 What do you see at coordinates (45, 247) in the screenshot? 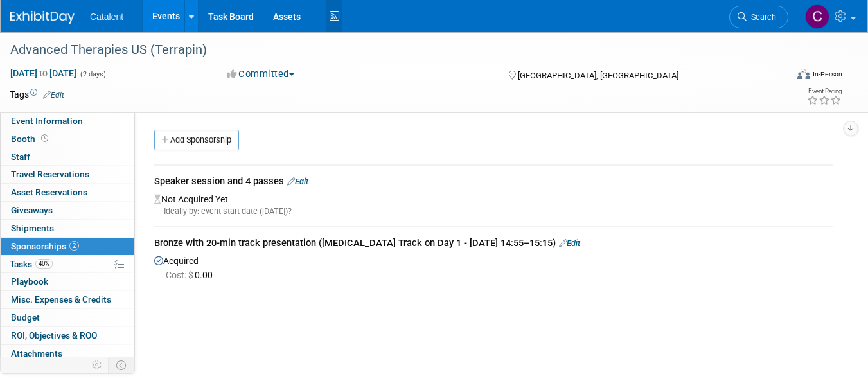
I see `span: Sponsorships` at bounding box center [45, 247].